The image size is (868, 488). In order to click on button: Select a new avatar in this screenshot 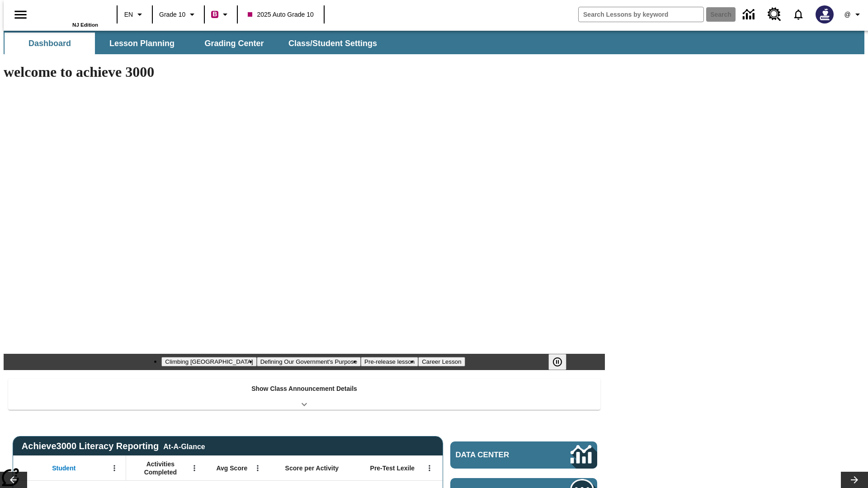, I will do `click(825, 14)`.